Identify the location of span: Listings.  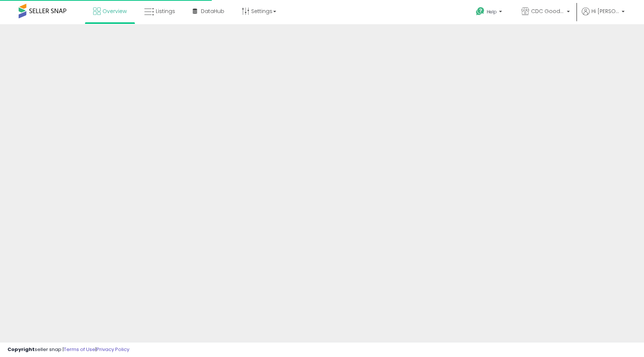
(166, 11).